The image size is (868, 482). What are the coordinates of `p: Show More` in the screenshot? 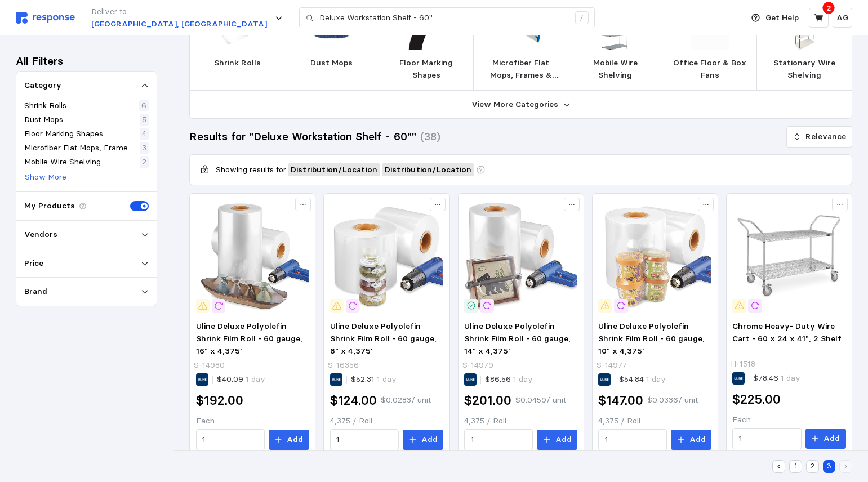 It's located at (45, 177).